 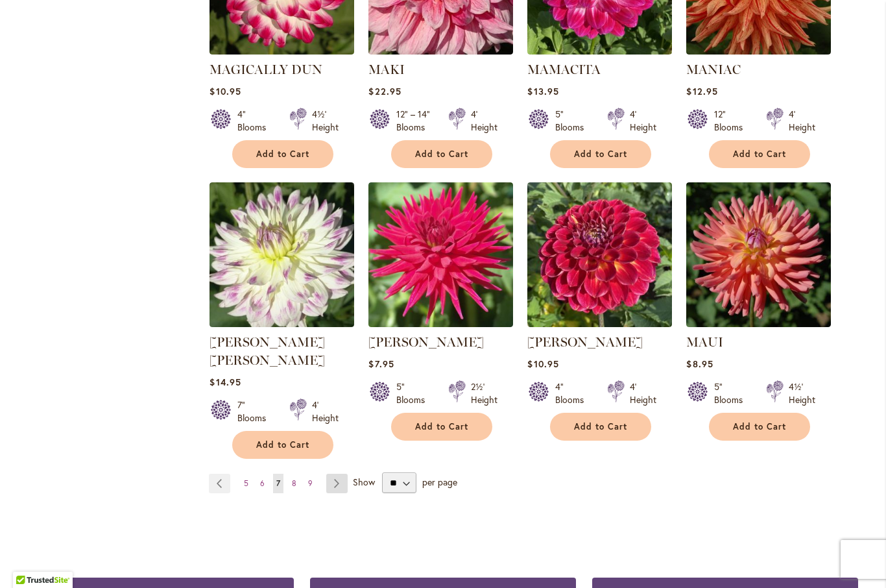 What do you see at coordinates (381, 363) in the screenshot?
I see `span: $7.95` at bounding box center [381, 363].